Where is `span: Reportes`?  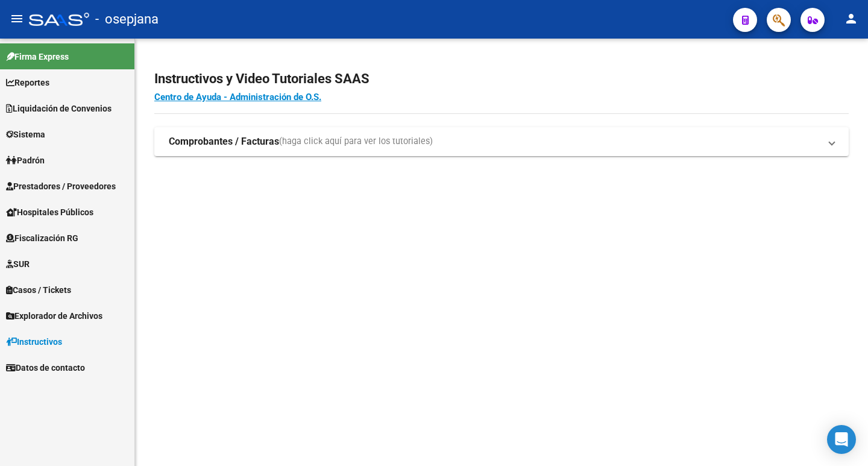
span: Reportes is located at coordinates (27, 82).